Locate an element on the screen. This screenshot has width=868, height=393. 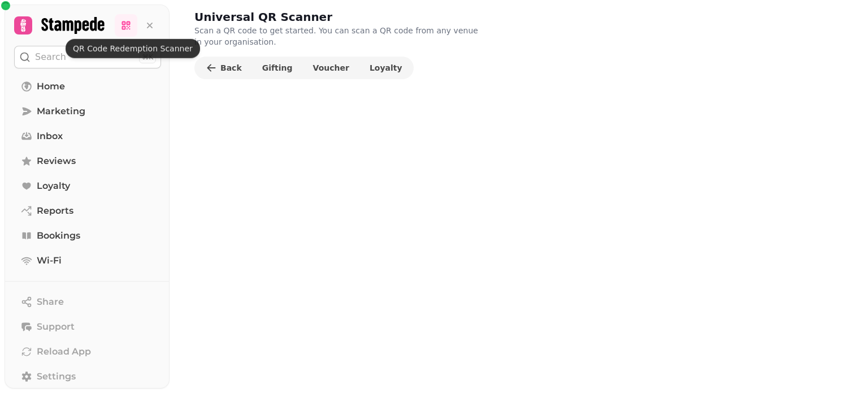
button: Loyalty is located at coordinates (386, 68).